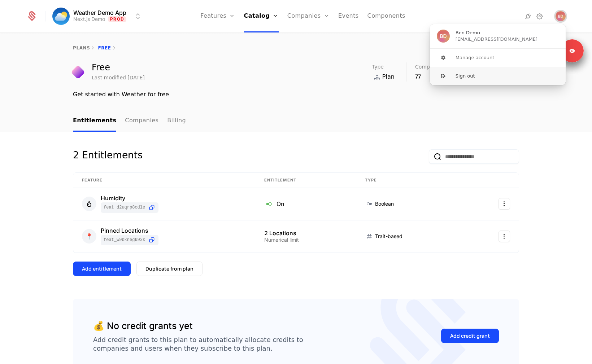 This screenshot has width=592, height=364. I want to click on a: Companies, so click(142, 121).